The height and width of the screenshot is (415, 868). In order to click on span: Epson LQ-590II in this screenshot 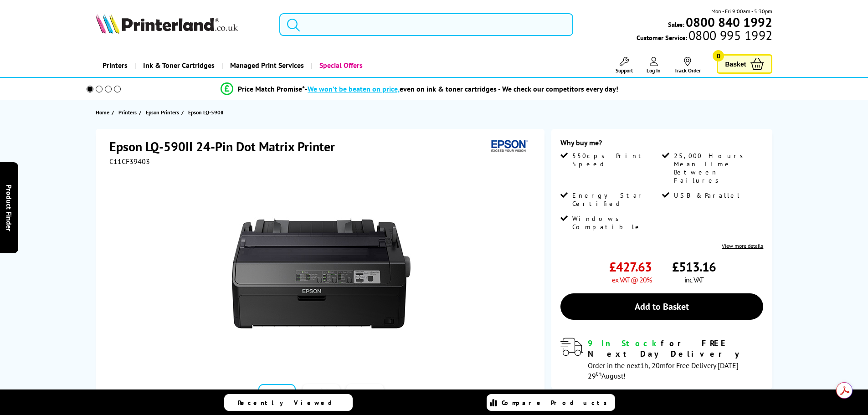, I will do `click(205, 112)`.